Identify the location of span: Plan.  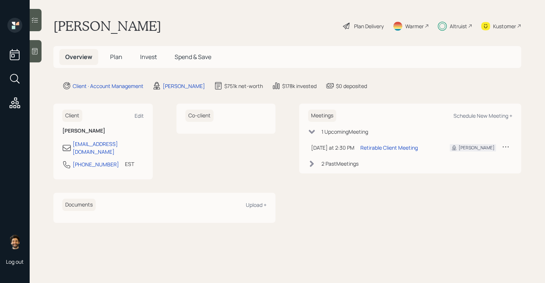
(116, 57).